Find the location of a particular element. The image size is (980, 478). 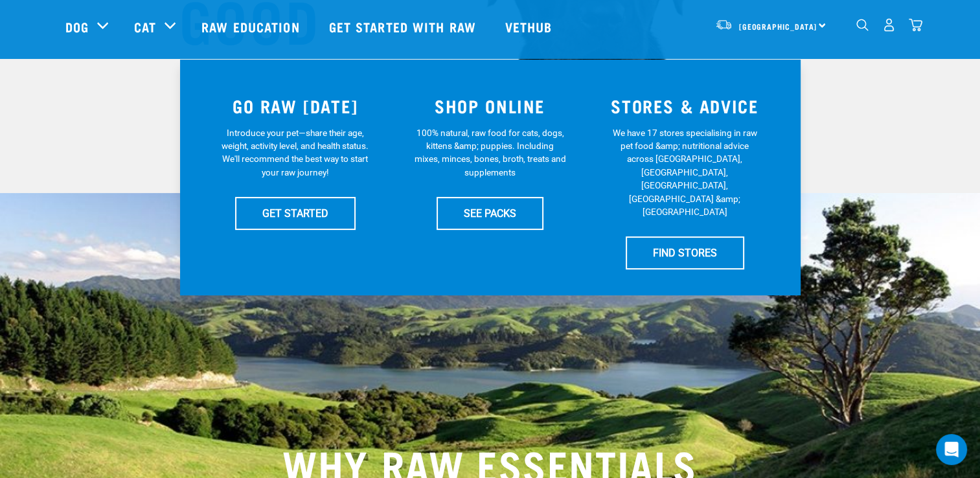

a: Get started with Raw is located at coordinates (404, 26).